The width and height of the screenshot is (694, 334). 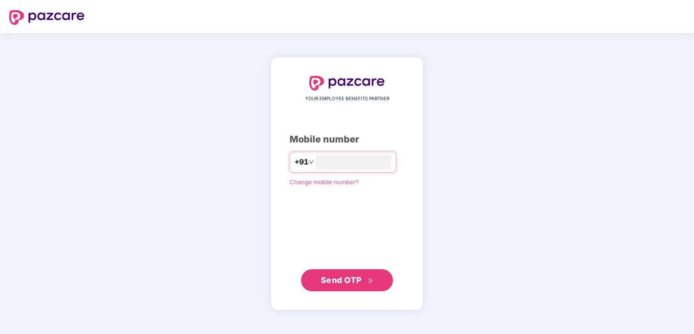 I want to click on span: down, so click(x=311, y=162).